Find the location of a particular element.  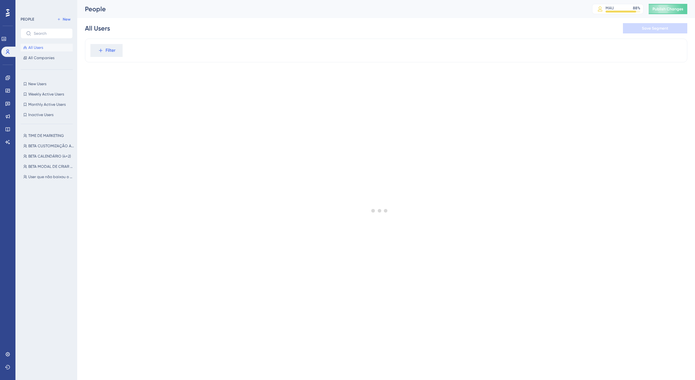

div: MAU is located at coordinates (610, 8).